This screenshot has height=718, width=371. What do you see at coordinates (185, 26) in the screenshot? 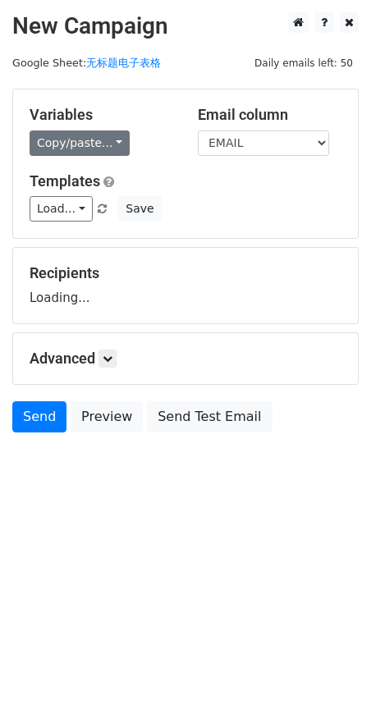
I see `h2: New Campaign` at bounding box center [185, 26].